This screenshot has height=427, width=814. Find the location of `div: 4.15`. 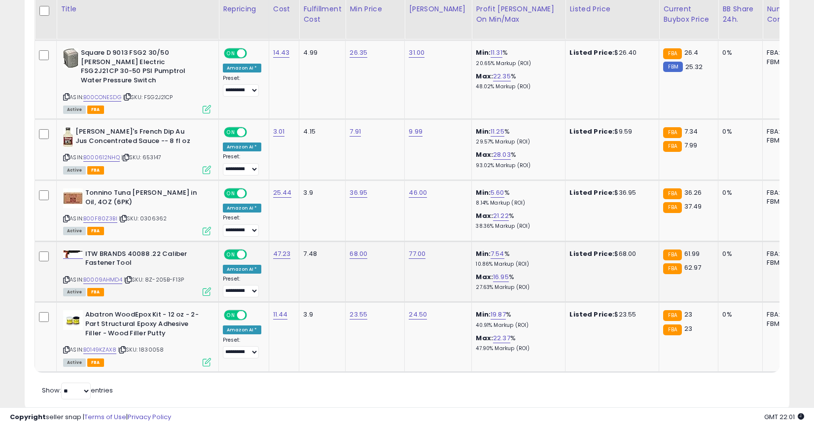

div: 4.15 is located at coordinates (321, 132).